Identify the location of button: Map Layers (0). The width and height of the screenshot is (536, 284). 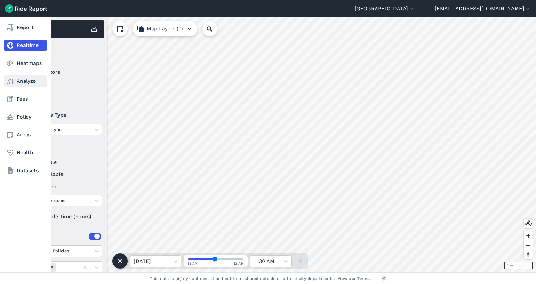
(165, 29).